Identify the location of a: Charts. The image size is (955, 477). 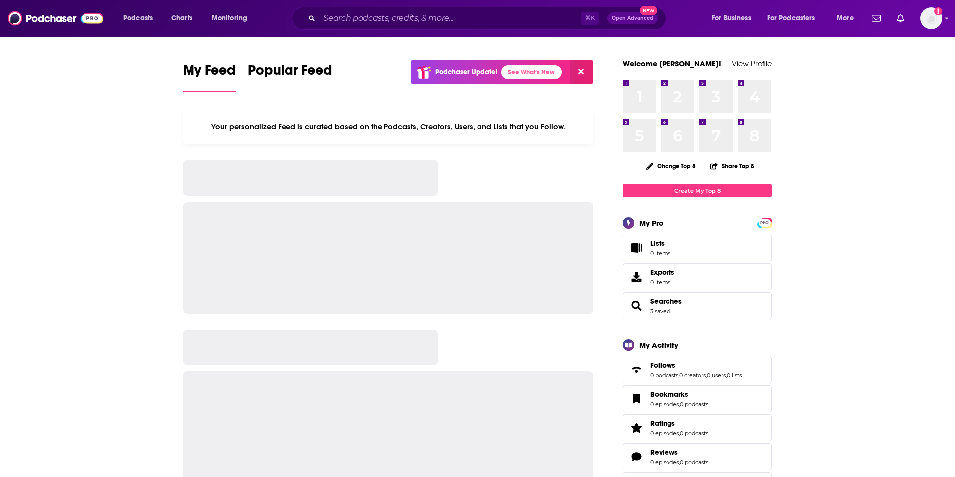
(182, 18).